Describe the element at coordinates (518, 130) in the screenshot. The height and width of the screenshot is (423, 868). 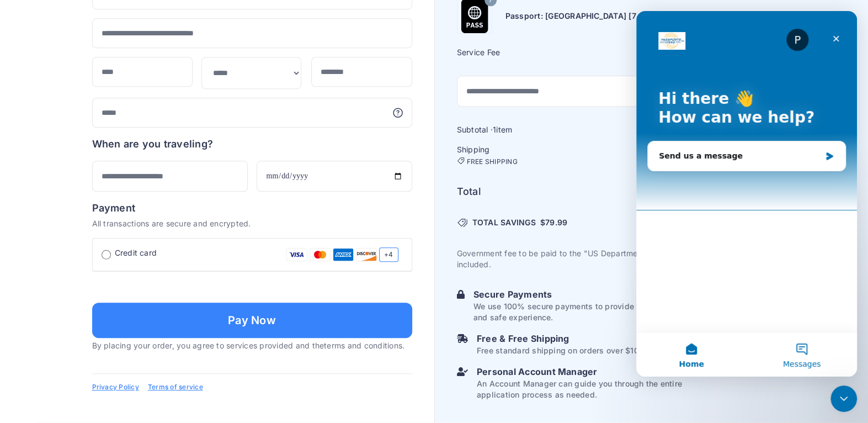
I see `h6: Subtotal · item` at that location.